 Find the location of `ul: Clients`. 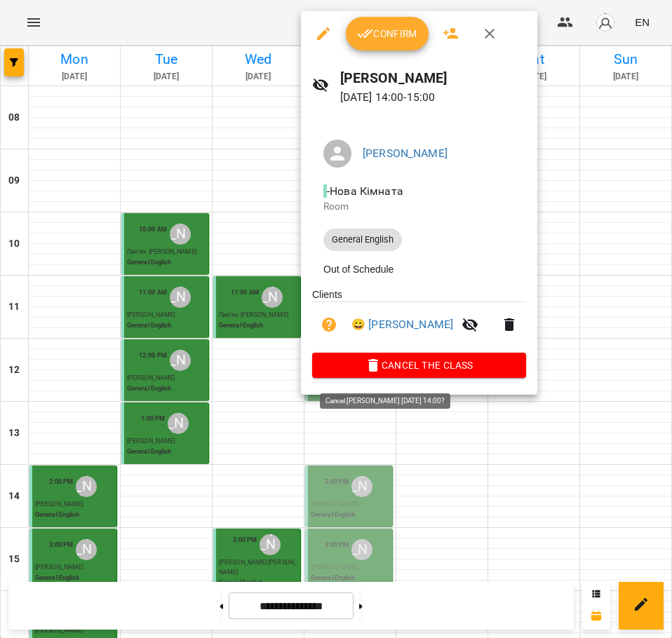

ul: Clients is located at coordinates (419, 319).